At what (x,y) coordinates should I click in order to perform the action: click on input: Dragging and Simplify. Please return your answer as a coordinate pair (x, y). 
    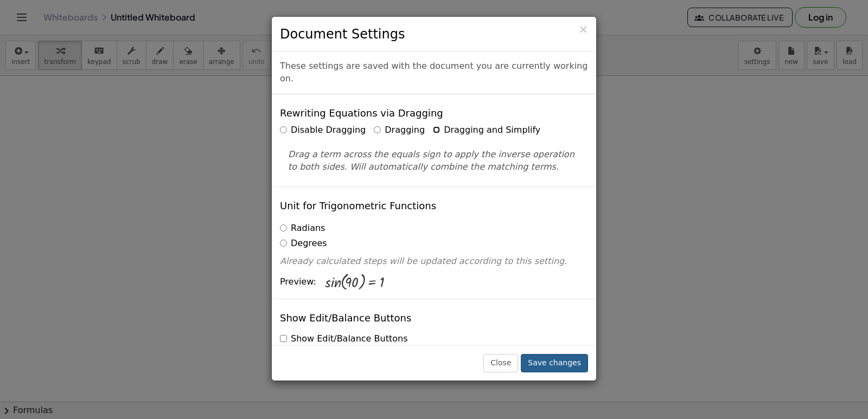
    Looking at the image, I should click on (436, 129).